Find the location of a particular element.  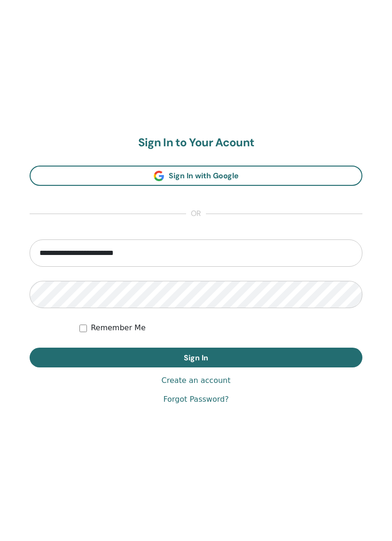

a: Create an account is located at coordinates (195, 381).